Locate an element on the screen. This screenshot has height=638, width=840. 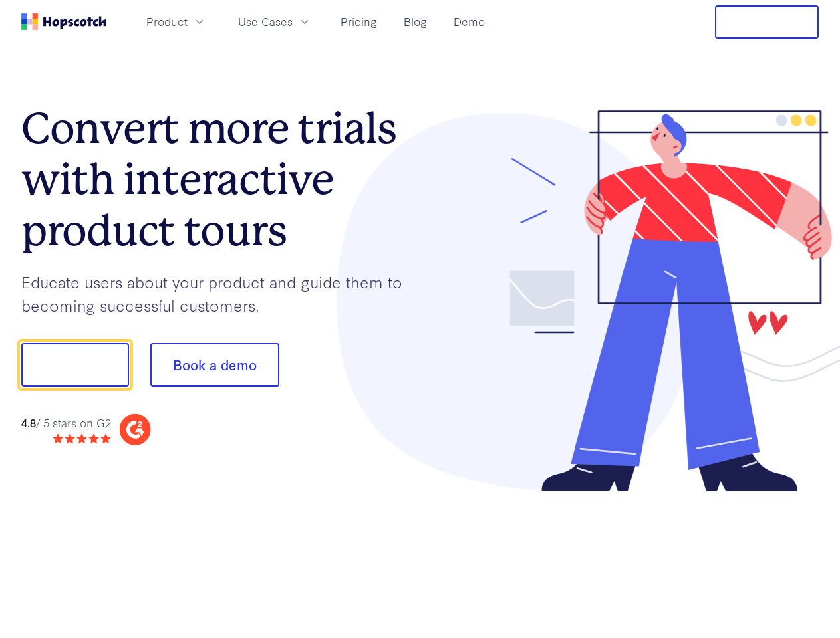
div: / 5 stars on G2 is located at coordinates (66, 423).